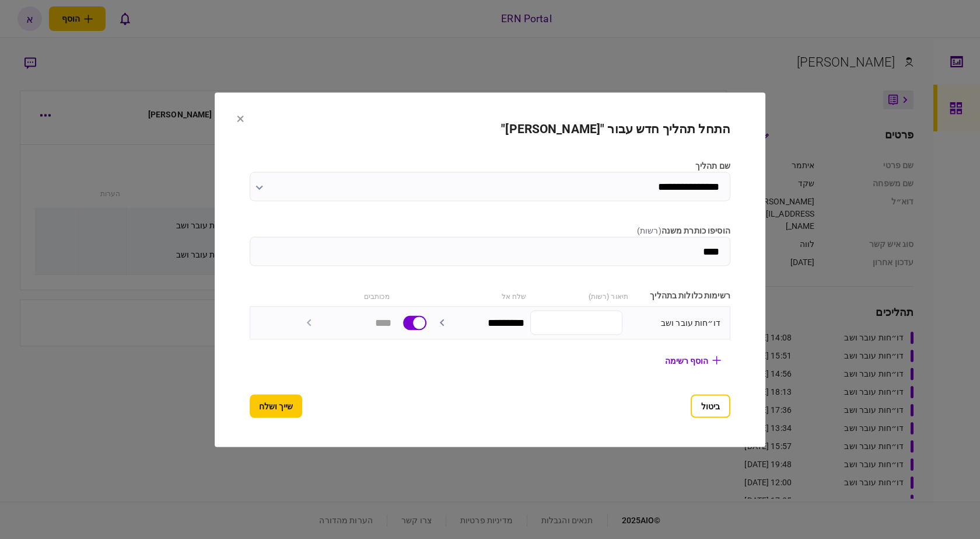  I want to click on div: רשימות כלולות בתהליך, so click(682, 295).